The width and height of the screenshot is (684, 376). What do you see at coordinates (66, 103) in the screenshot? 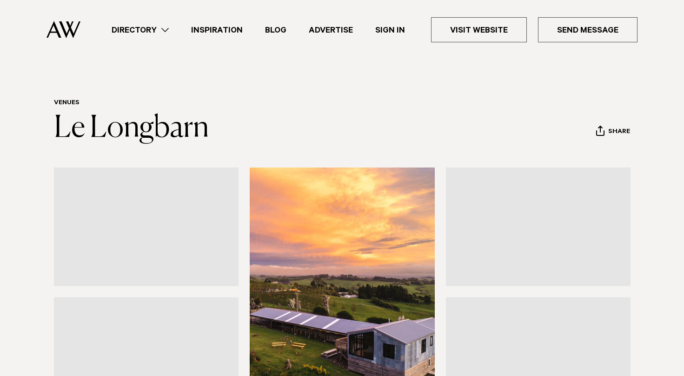
I see `a: Venues` at bounding box center [66, 103].